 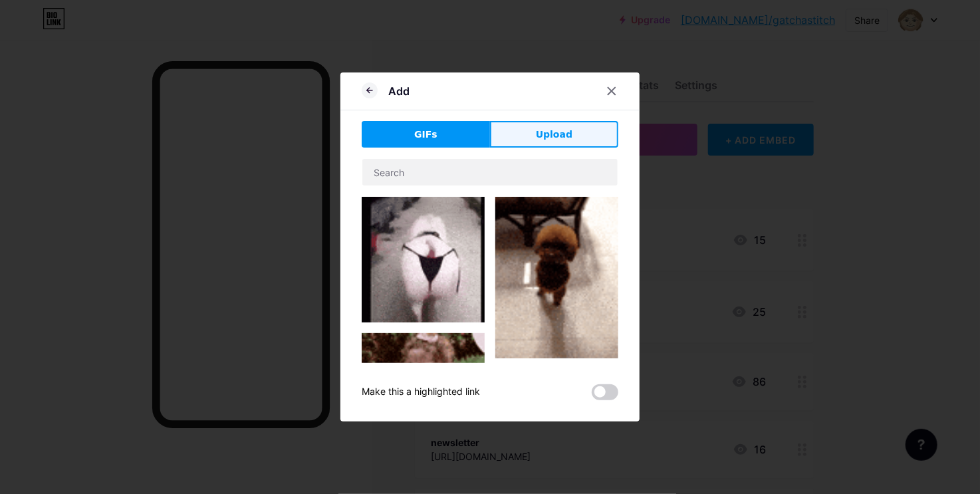 What do you see at coordinates (426, 134) in the screenshot?
I see `span: GIFs` at bounding box center [426, 134].